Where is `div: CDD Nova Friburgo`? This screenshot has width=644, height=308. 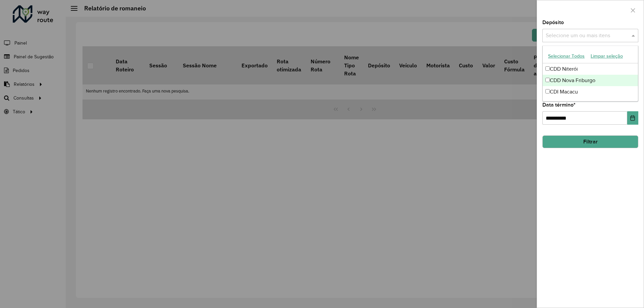
div: CDD Nova Friburgo is located at coordinates (590, 80).